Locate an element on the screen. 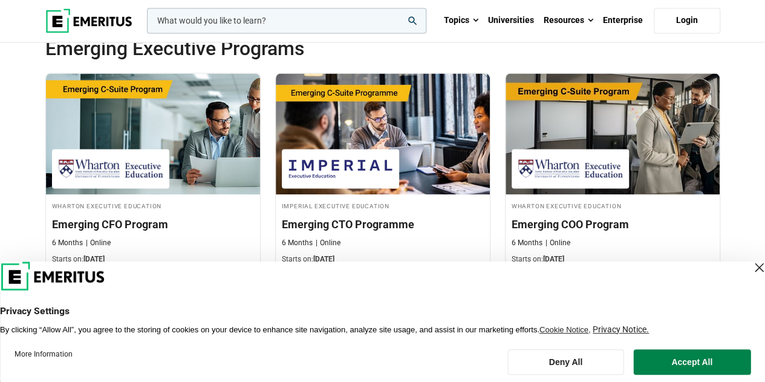  input: woocommerce-product-search-field-0 is located at coordinates (287, 21).